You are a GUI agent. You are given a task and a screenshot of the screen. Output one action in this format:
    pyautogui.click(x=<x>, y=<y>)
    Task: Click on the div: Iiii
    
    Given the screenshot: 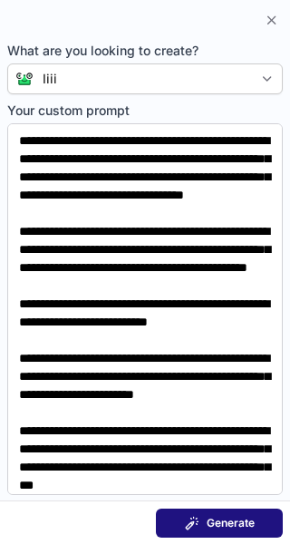 What is the action you would take?
    pyautogui.click(x=50, y=79)
    